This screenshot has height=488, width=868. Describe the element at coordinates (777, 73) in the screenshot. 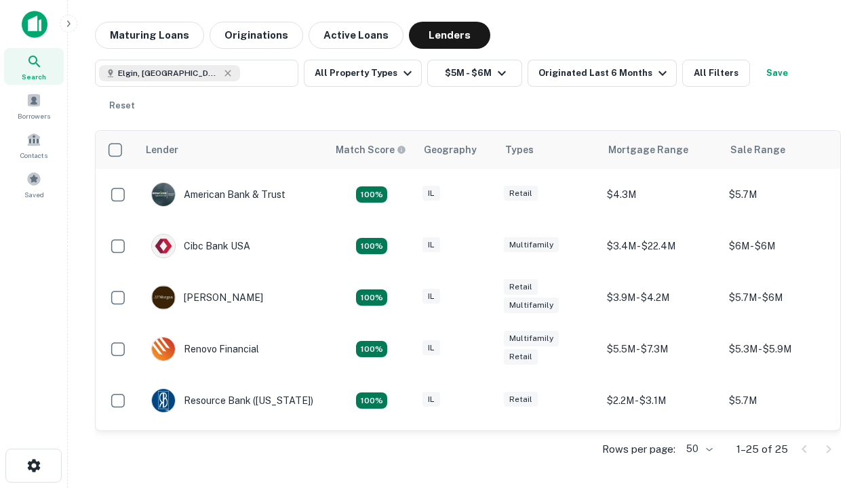

I see `button: Save your search to get updates of matches that match your search criteria.` at that location.